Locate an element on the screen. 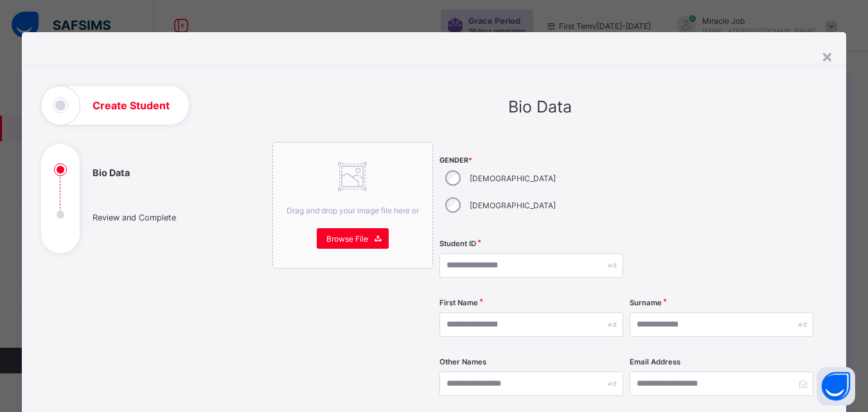  h1: Create Student is located at coordinates (131, 105).